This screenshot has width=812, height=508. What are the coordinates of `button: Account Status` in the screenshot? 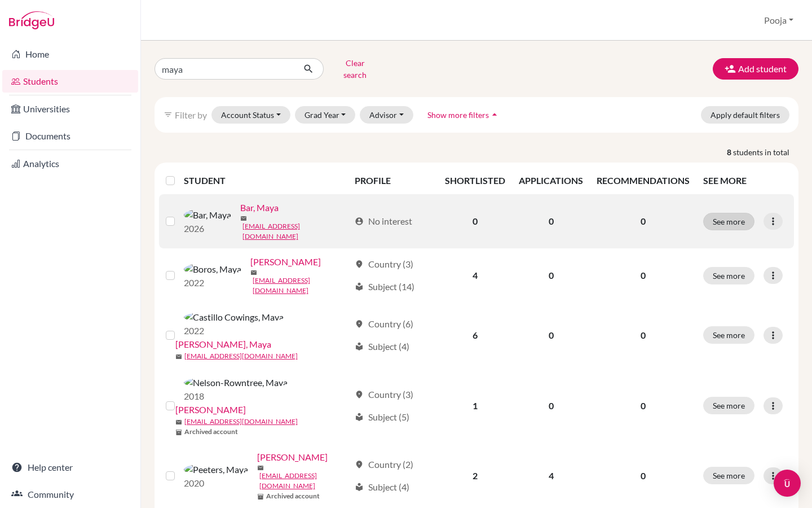 It's located at (251, 114).